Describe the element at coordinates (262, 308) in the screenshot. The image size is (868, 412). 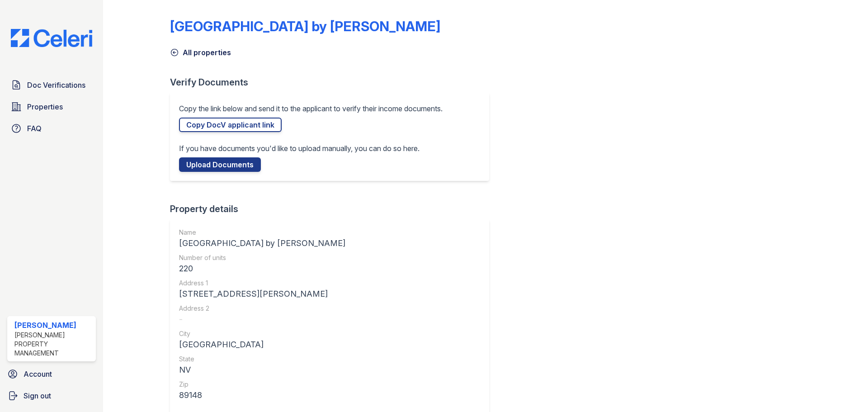
I see `div: Address 2` at that location.